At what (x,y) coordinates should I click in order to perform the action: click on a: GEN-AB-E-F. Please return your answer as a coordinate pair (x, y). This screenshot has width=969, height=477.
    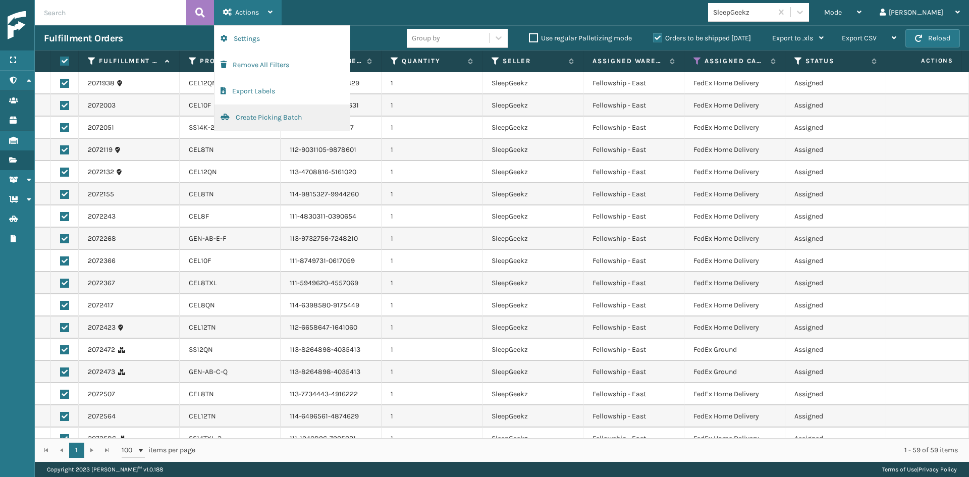
    Looking at the image, I should click on (207, 238).